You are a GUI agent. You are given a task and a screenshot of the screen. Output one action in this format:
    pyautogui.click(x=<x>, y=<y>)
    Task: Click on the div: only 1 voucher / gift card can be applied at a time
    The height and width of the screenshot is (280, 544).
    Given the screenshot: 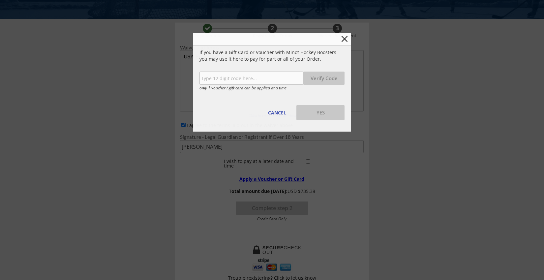 What is the action you would take?
    pyautogui.click(x=272, y=88)
    